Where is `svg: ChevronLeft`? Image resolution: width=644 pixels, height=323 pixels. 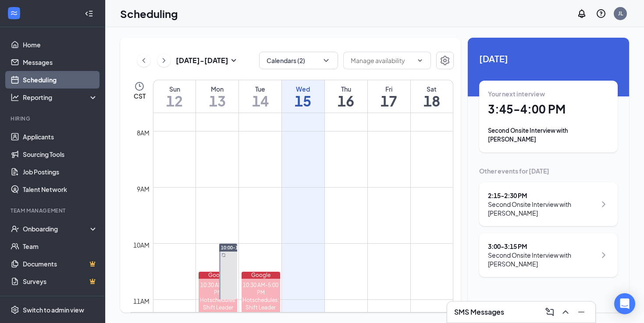
svg: ChevronLeft is located at coordinates (144, 60).